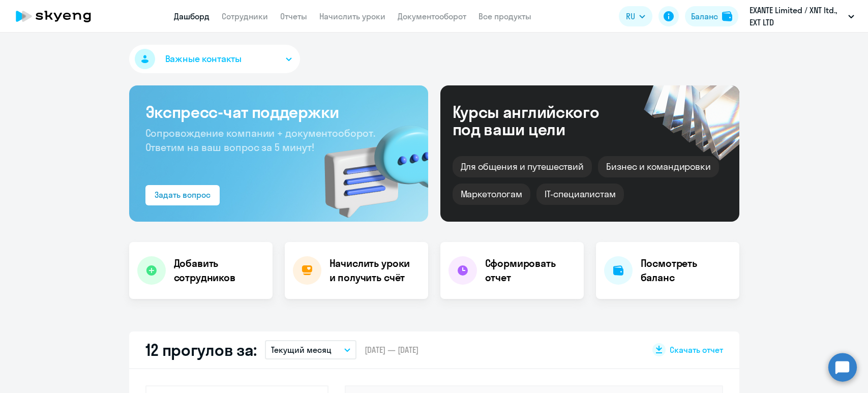 The height and width of the screenshot is (393, 868). Describe the element at coordinates (687, 271) in the screenshot. I see `h4: Посмотреть баланс` at that location.